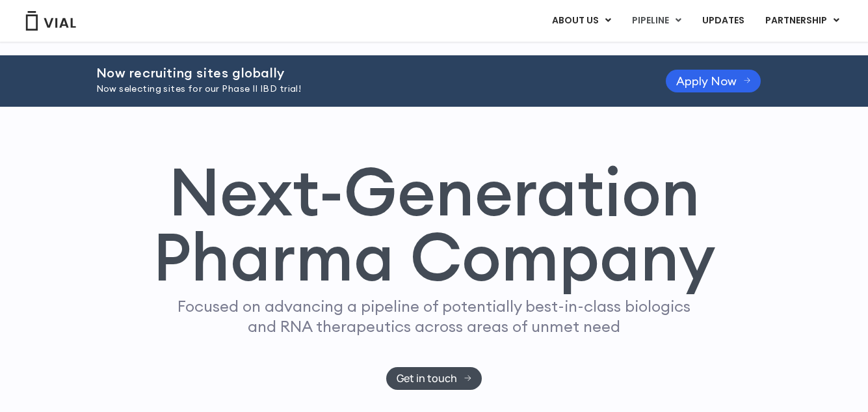  I want to click on h2: Now recruiting sites globally, so click(365, 73).